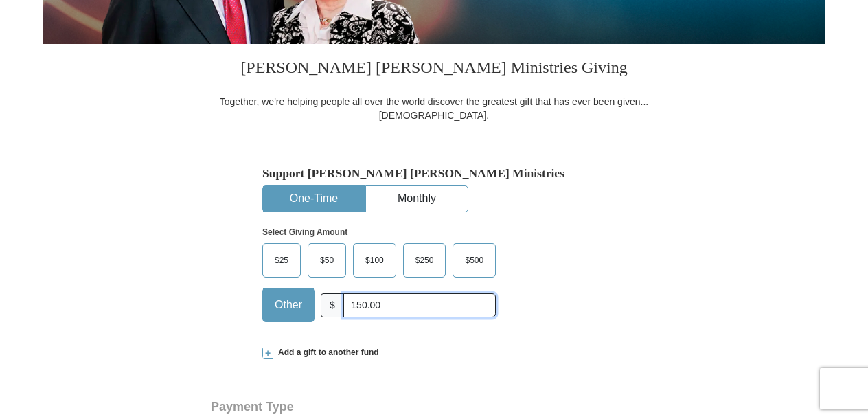 This screenshot has height=419, width=868. What do you see at coordinates (282, 260) in the screenshot?
I see `span: $25` at bounding box center [282, 260].